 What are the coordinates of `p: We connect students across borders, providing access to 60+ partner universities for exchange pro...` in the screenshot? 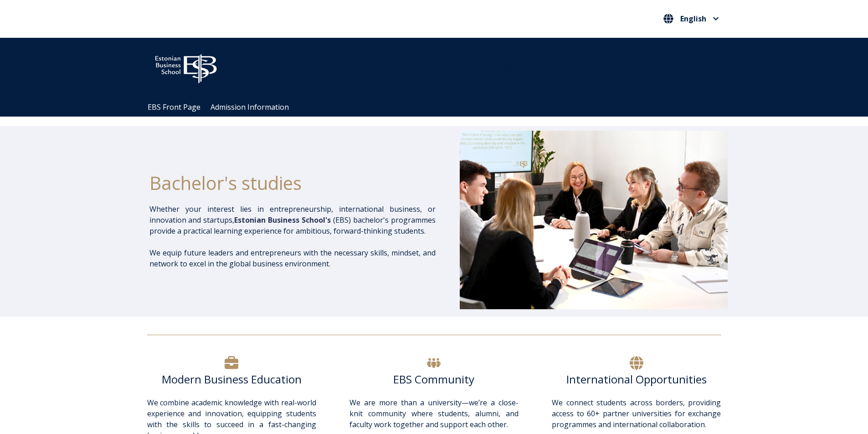 It's located at (636, 414).